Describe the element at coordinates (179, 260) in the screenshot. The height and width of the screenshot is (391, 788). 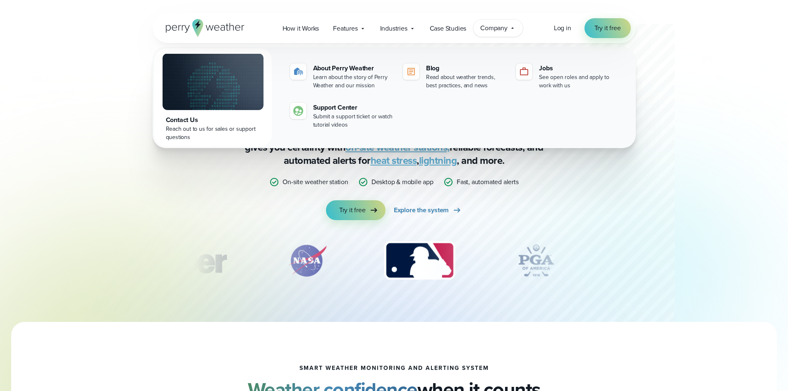
I see `img: Turner-Construction_1.svg` at that location.